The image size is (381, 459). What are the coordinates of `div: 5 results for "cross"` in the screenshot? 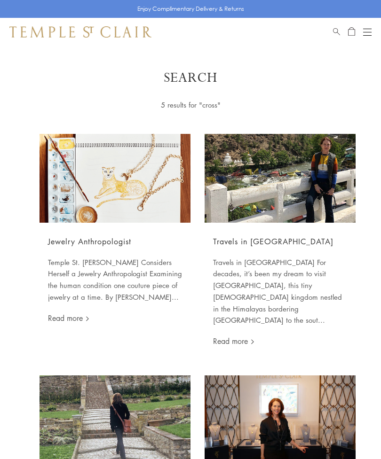 It's located at (190, 105).